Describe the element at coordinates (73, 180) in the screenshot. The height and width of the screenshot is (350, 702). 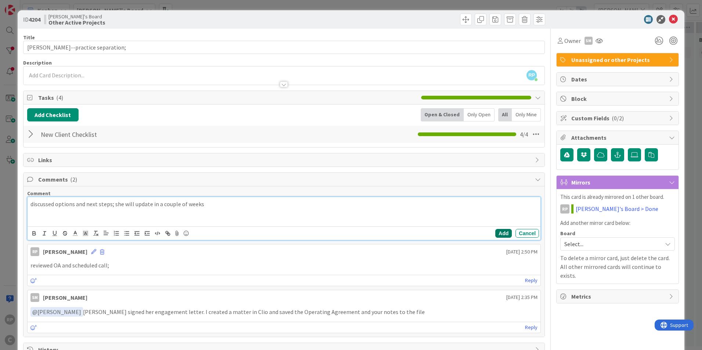
I see `span: ( 2 )` at that location.